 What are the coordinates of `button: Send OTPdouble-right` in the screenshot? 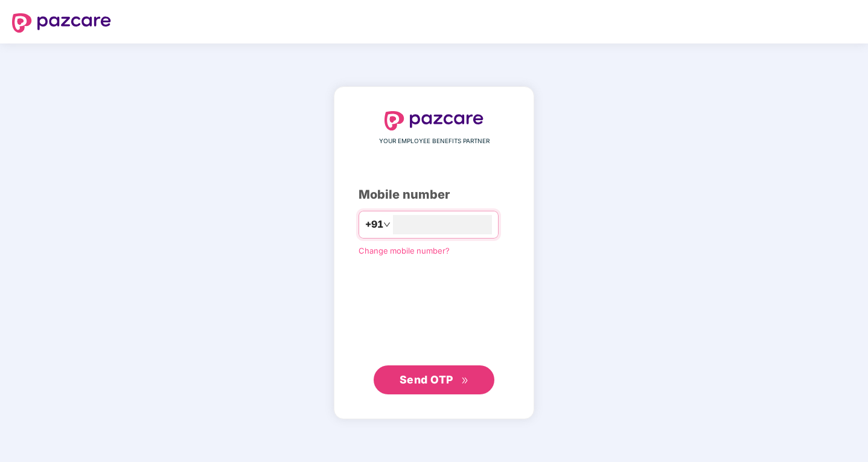 It's located at (434, 380).